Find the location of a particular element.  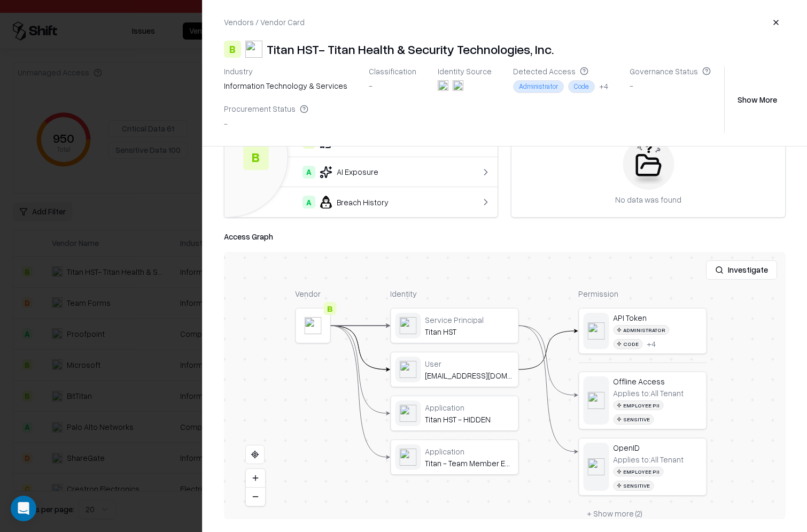

div: Detected Access is located at coordinates (561, 71).